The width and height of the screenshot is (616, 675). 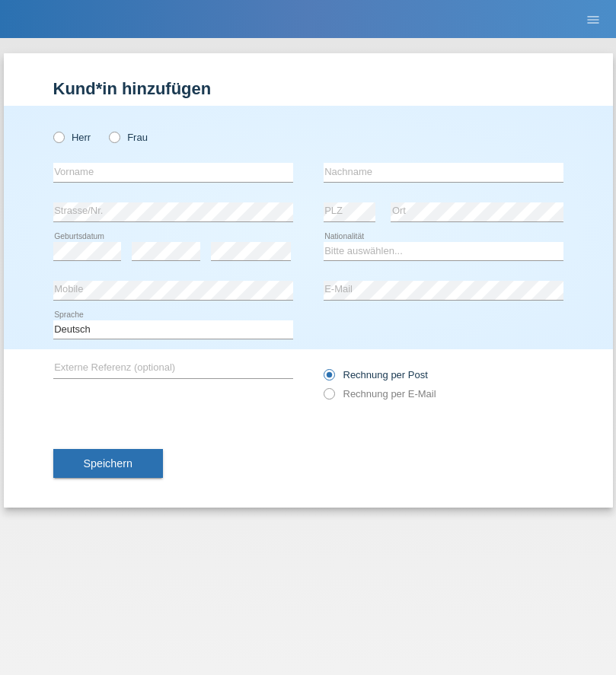 What do you see at coordinates (72, 137) in the screenshot?
I see `label: Herr` at bounding box center [72, 137].